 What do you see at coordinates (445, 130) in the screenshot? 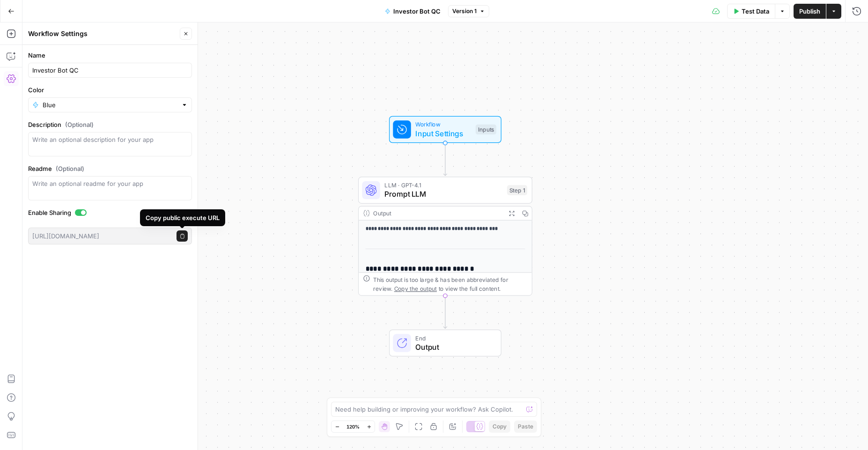
I see `div: WorkflowInput SettingsInputs` at bounding box center [445, 130].